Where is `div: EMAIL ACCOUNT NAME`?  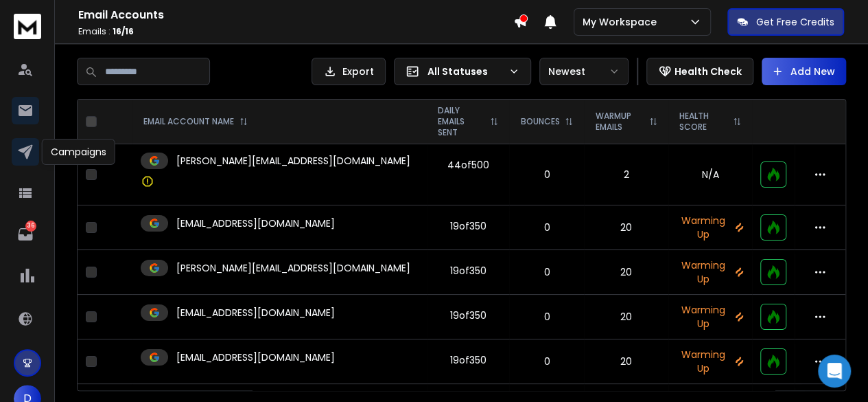
div: EMAIL ACCOUNT NAME is located at coordinates (196, 122).